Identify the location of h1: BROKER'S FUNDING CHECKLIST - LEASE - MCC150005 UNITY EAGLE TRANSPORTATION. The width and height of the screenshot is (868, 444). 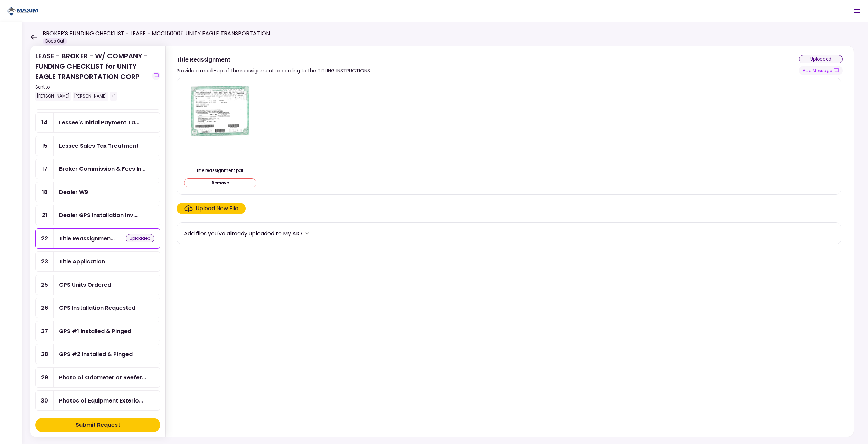
(156, 34).